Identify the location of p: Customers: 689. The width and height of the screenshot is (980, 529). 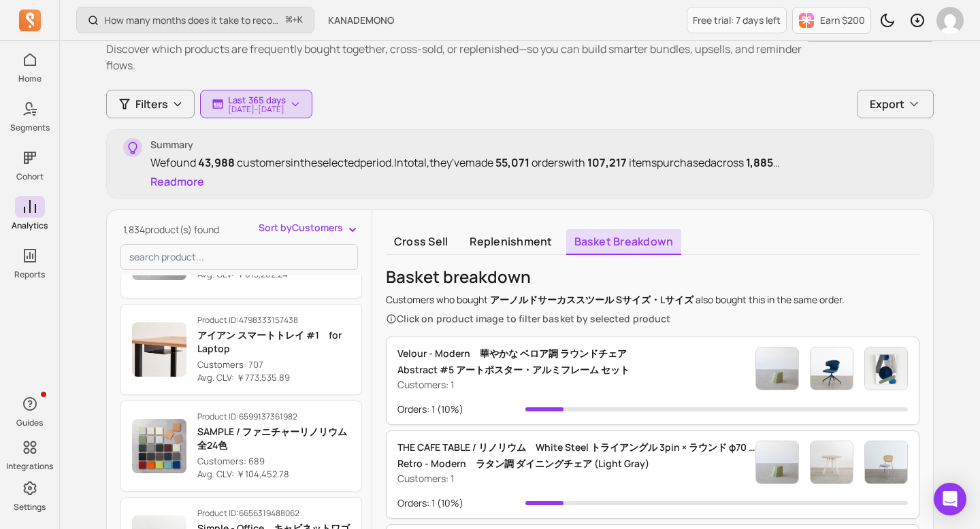
(274, 462).